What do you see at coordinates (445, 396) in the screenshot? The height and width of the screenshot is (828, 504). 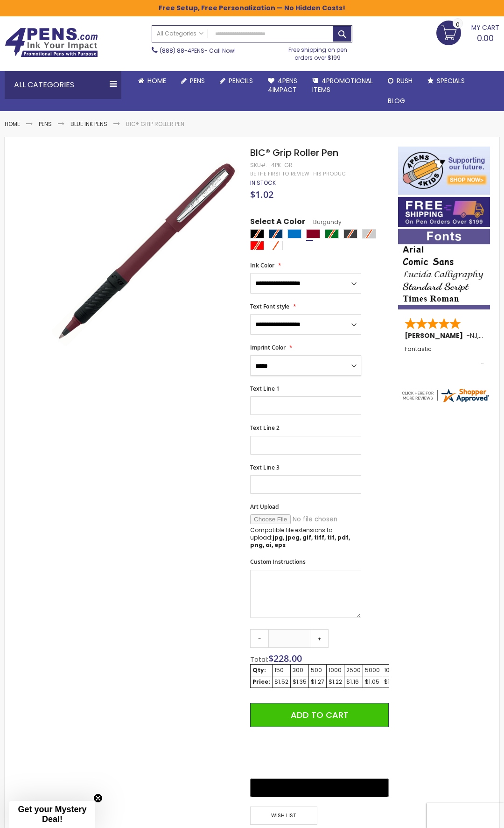 I see `img: 4pens.com widget logo` at bounding box center [445, 396].